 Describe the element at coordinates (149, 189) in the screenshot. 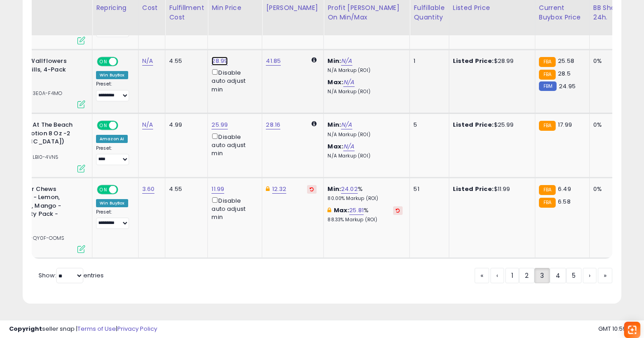

I see `a: 3.60` at that location.